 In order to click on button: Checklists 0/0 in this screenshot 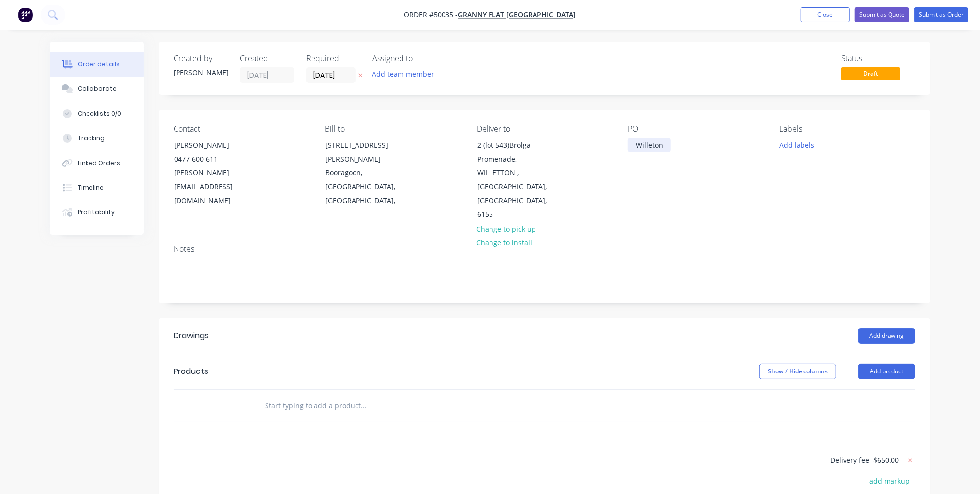, I will do `click(97, 114)`.